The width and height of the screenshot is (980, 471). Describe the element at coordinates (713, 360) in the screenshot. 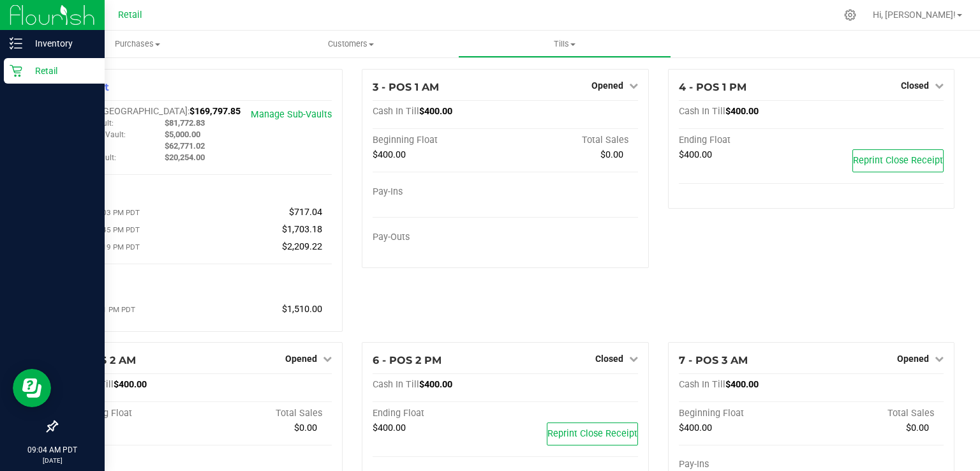

I see `span: 7 - POS 3 AM` at that location.